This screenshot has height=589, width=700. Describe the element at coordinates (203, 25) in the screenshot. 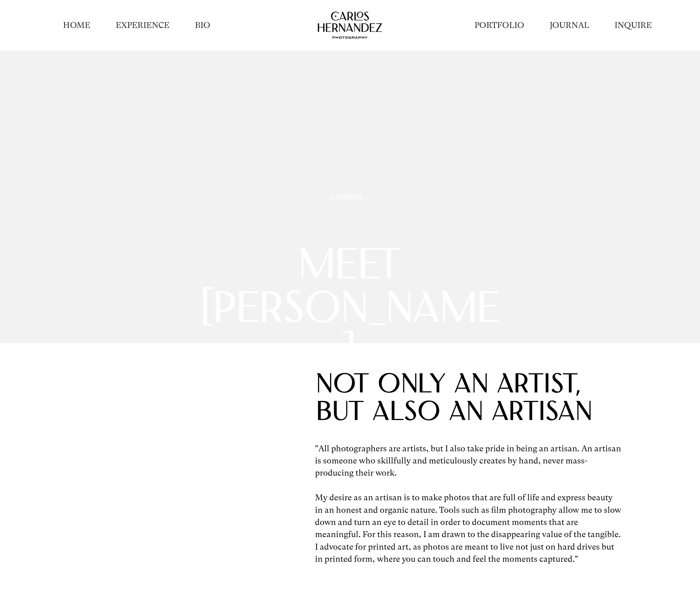

I see `a: BIO` at that location.